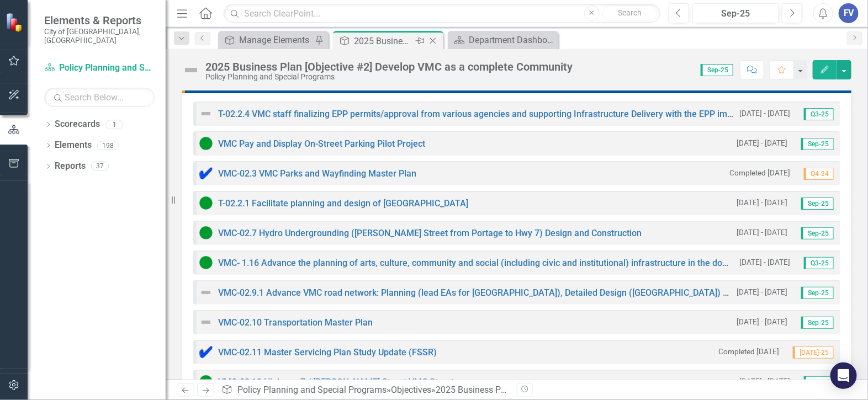  What do you see at coordinates (735, 13) in the screenshot?
I see `button: Sep-25` at bounding box center [735, 13].